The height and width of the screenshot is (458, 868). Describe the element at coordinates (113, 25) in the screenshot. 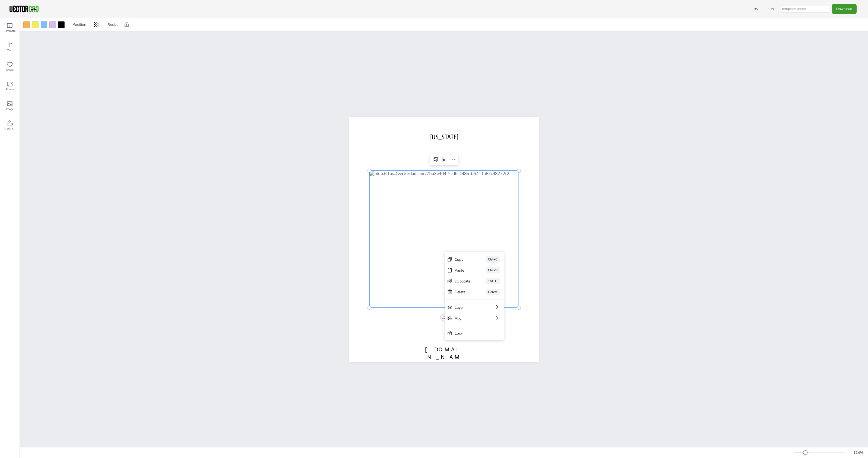

I see `button: Resize` at that location.